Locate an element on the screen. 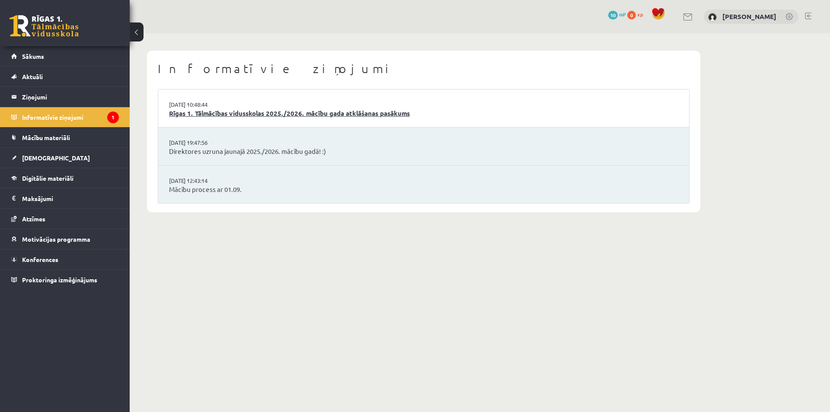  span: Atzīmes is located at coordinates (34, 219).